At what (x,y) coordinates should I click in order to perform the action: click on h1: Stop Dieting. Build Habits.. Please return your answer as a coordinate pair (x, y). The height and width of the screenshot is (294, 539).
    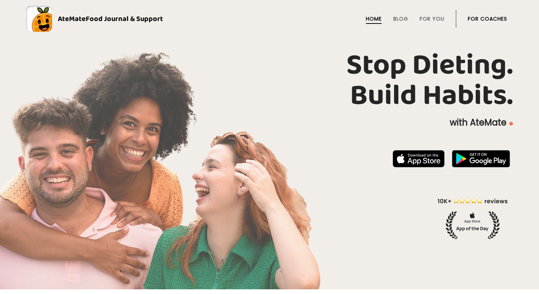
    Looking at the image, I should click on (270, 81).